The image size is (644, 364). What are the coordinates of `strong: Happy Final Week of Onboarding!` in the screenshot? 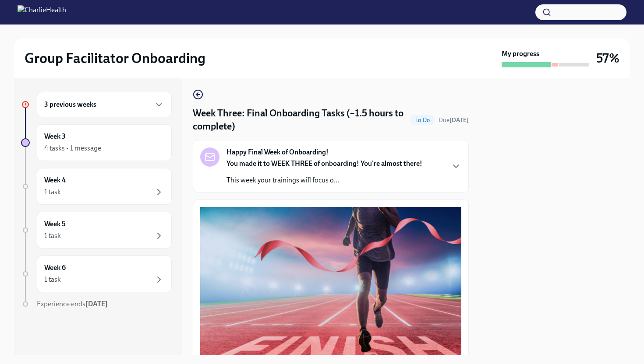 It's located at (277, 153).